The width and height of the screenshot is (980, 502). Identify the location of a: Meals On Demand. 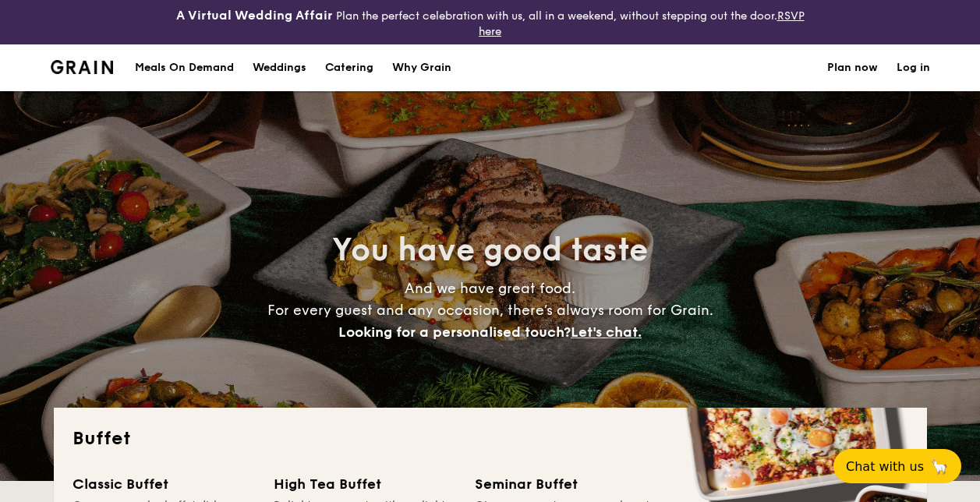
(184, 67).